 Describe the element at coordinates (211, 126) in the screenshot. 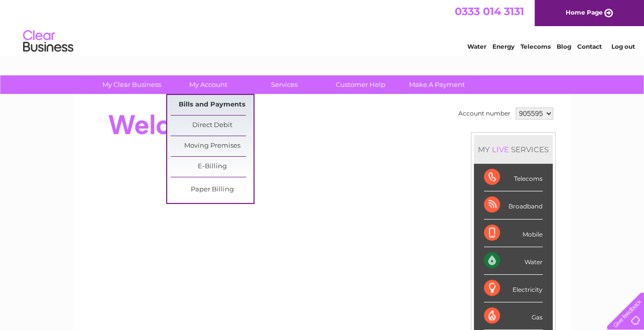

I see `a: Direct Debit` at that location.